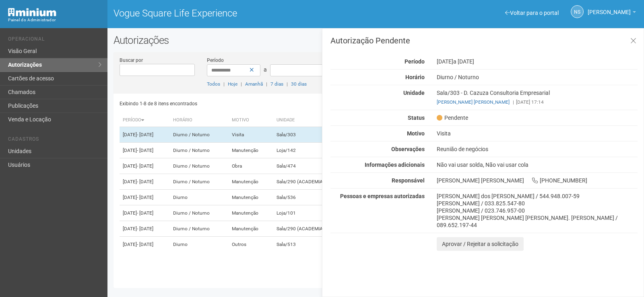  I want to click on th: Motivo, so click(251, 120).